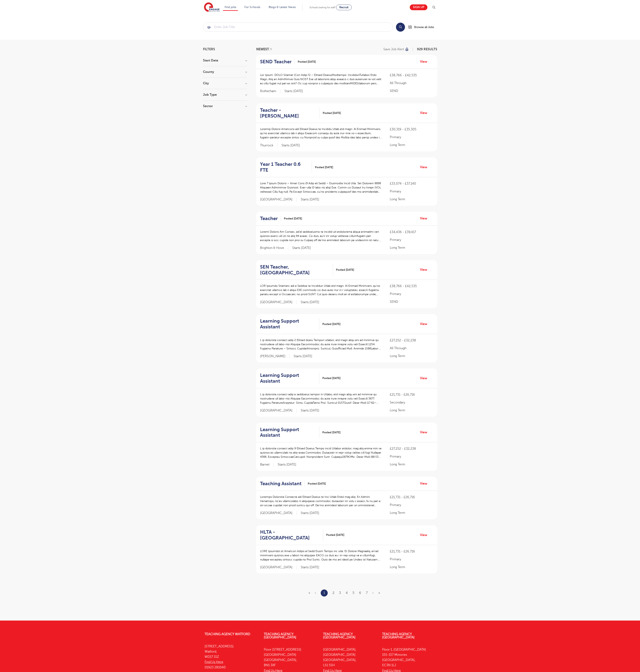 The width and height of the screenshot is (640, 672). Describe the element at coordinates (282, 7) in the screenshot. I see `a: Blogs & Latest News` at that location.